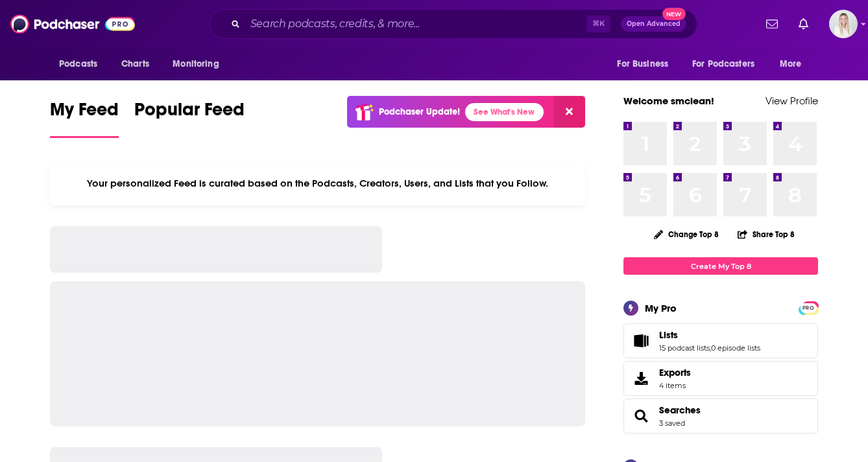 This screenshot has height=462, width=868. Describe the element at coordinates (84, 118) in the screenshot. I see `a: My Feed` at that location.